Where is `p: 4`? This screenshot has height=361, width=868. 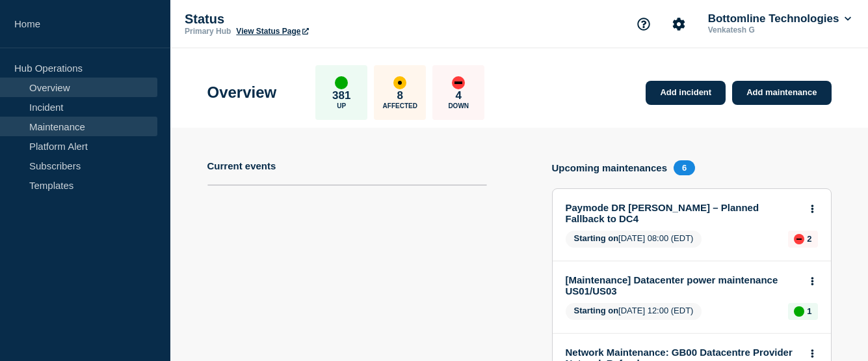 p: 4 is located at coordinates (459, 96).